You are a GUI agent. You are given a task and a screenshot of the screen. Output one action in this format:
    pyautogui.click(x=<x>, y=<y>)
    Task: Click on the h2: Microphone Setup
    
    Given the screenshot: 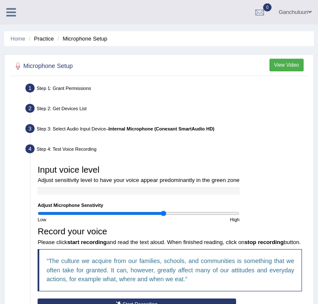 What is the action you would take?
    pyautogui.click(x=104, y=66)
    